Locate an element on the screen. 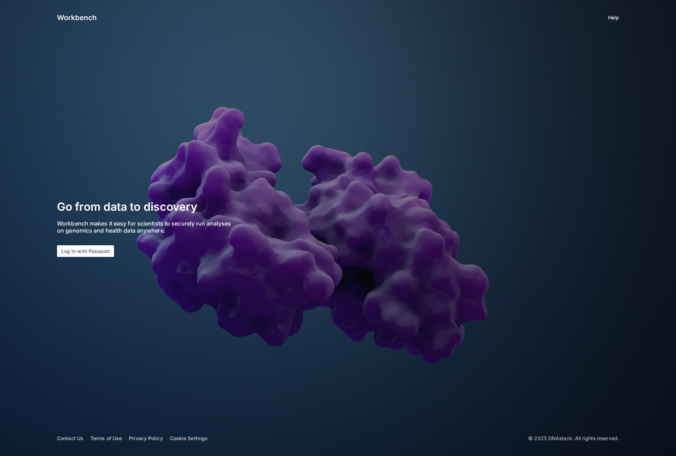 This screenshot has width=676, height=456. a: Cookie Settings is located at coordinates (189, 438).